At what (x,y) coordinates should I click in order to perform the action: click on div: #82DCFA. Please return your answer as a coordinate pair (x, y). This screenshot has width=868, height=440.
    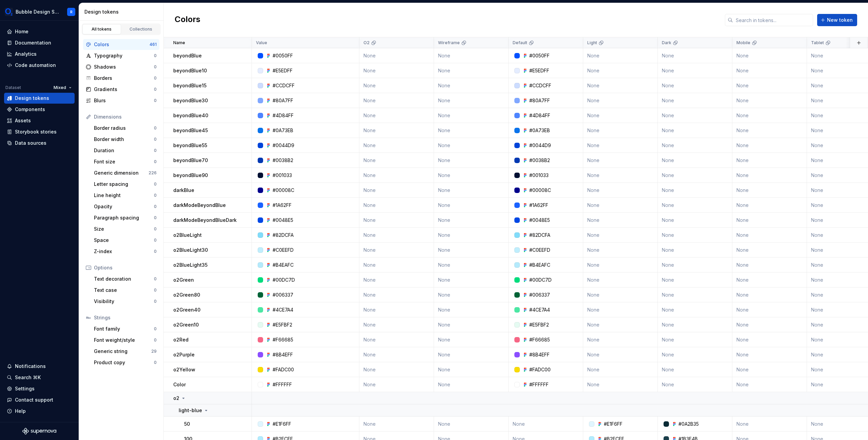
    Looking at the image, I should click on (540, 235).